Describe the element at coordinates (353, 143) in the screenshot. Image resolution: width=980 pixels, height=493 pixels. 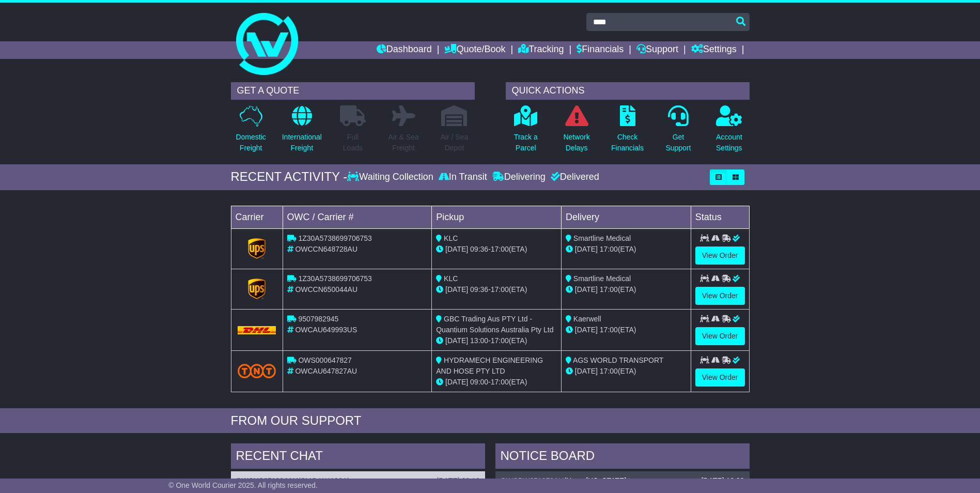
I see `p: Full Loads` at that location.